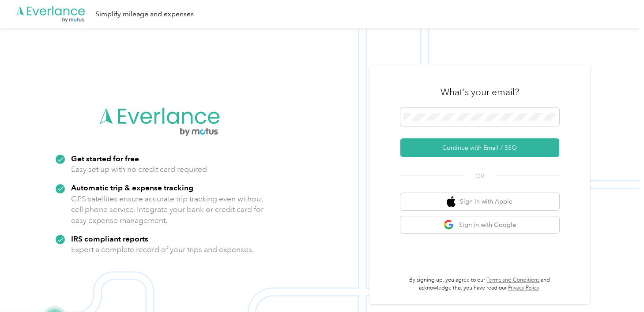 Image resolution: width=644 pixels, height=312 pixels. I want to click on a: Terms and Conditions, so click(513, 280).